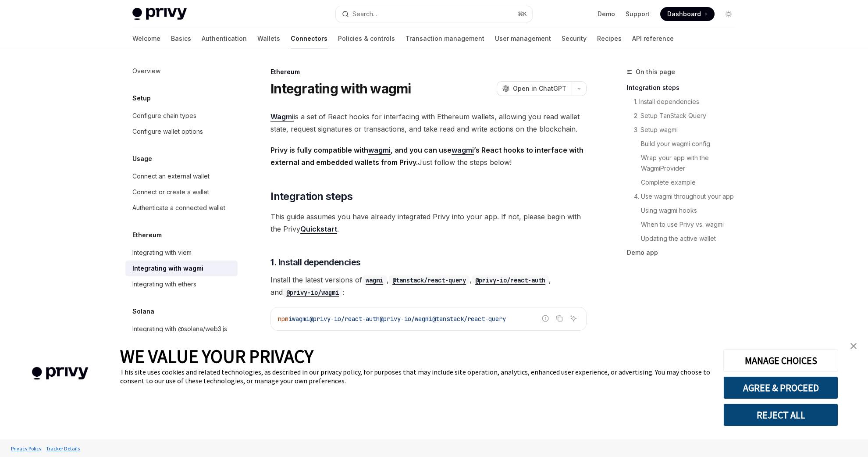 The image size is (868, 457). What do you see at coordinates (282, 117) in the screenshot?
I see `a: Wagmi` at bounding box center [282, 117].